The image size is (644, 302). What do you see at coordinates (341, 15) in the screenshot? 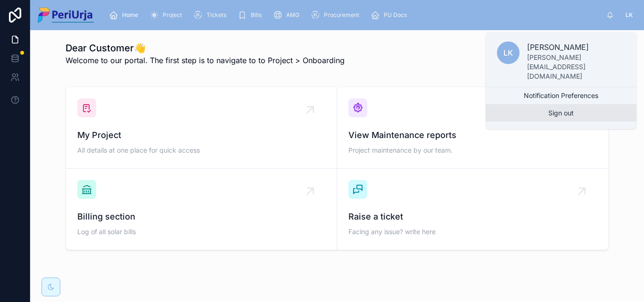
I see `span: Procurement` at bounding box center [341, 15].